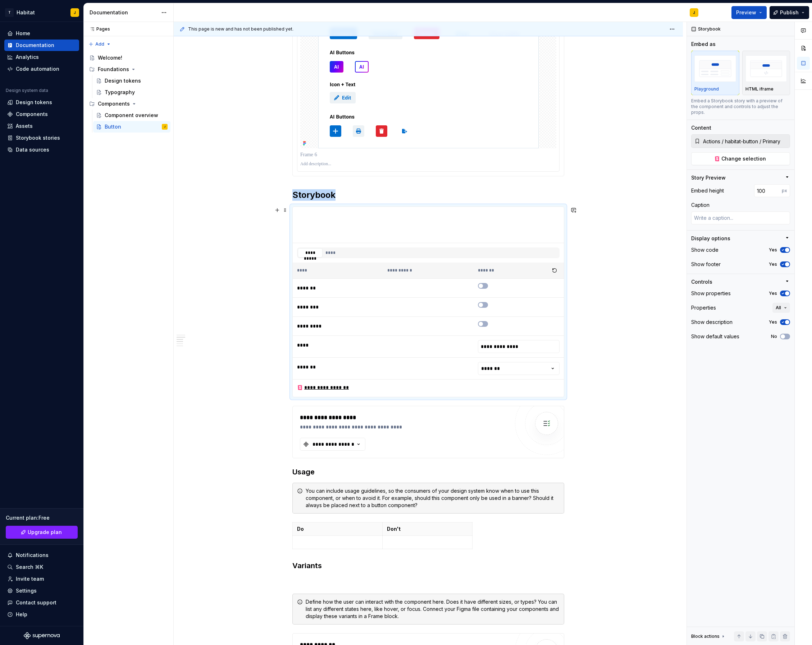 This screenshot has width=812, height=645. I want to click on a: Supernova Logo, so click(42, 636).